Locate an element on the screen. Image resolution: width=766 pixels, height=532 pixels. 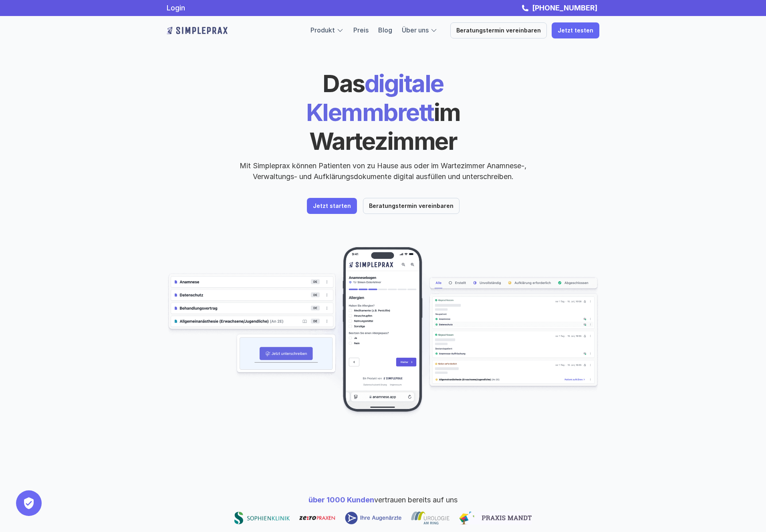
a: Über uns is located at coordinates (415, 30).